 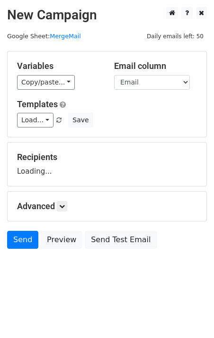 I want to click on small: Google Sheet:, so click(x=44, y=36).